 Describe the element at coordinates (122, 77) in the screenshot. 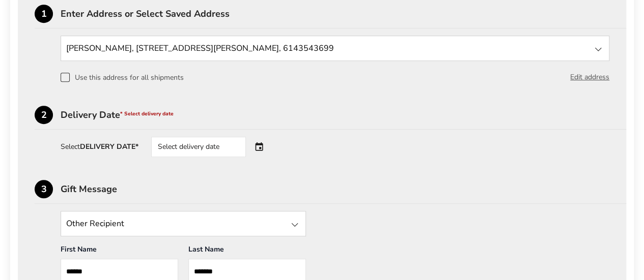

I see `label: Use this address for all shipments` at that location.